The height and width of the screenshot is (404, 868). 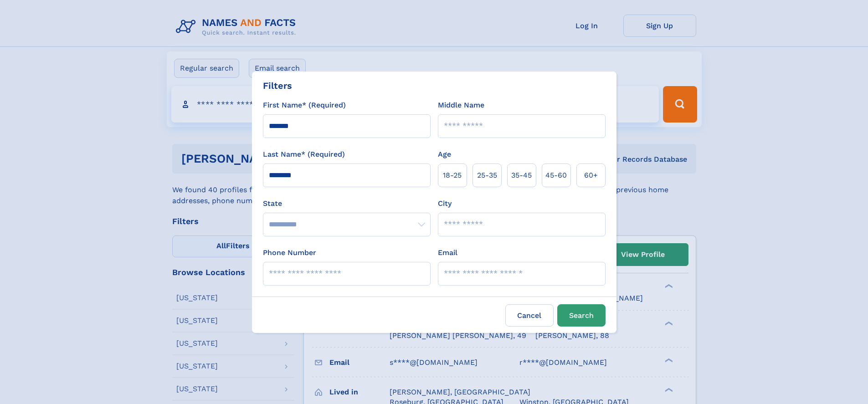 What do you see at coordinates (521, 176) in the screenshot?
I see `span: 35‑45` at bounding box center [521, 176].